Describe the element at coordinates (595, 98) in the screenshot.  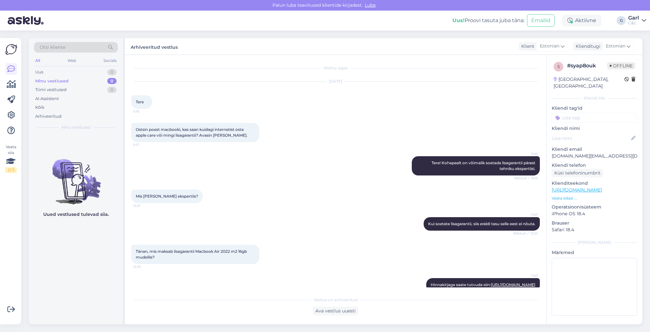
I see `div: Kliendi info` at that location.